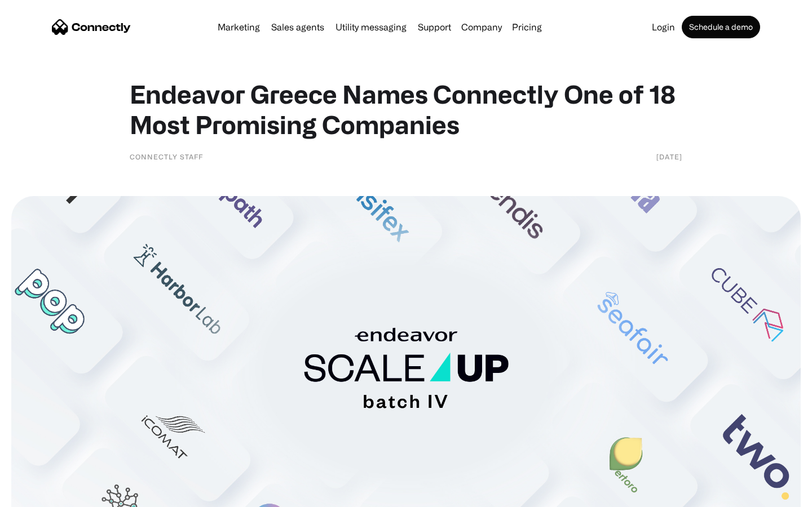  I want to click on h1: Endeavor Greece Names Connectly One of 18 Most Promising Companies, so click(406, 109).